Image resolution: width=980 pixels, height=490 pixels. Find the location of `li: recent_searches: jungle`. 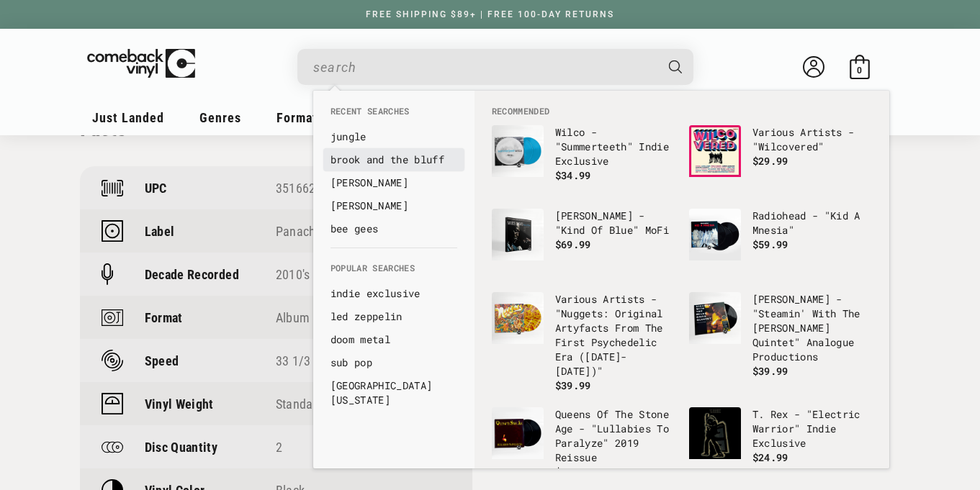

li: recent_searches: jungle is located at coordinates (394, 137).